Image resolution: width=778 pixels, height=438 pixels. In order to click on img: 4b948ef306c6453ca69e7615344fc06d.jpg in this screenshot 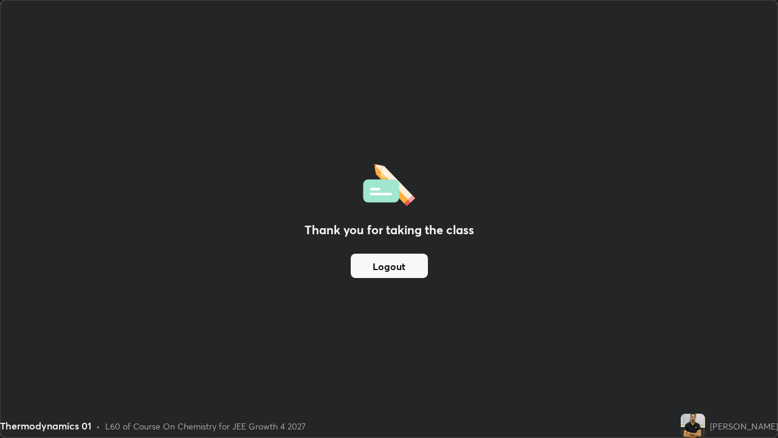, I will do `click(693, 426)`.